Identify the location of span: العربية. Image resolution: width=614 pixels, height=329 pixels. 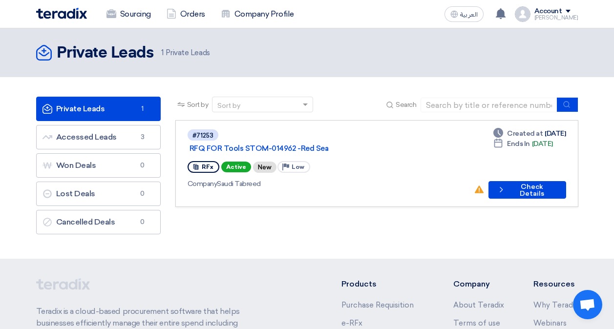
(469, 15).